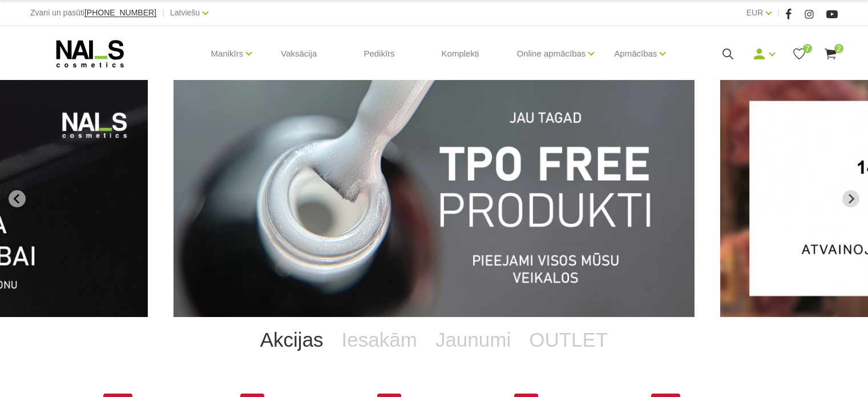 The height and width of the screenshot is (397, 868). Describe the element at coordinates (298, 54) in the screenshot. I see `a: Vaksācija` at that location.